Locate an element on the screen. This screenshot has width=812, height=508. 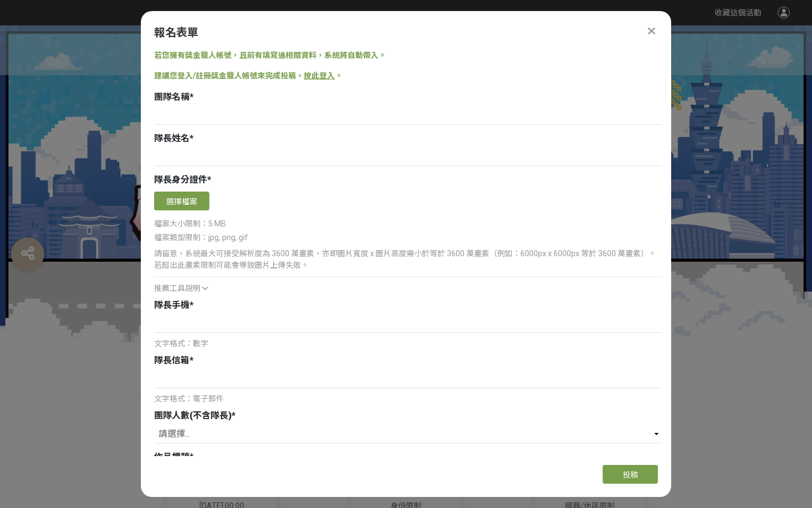
span: 推薦工具說明 is located at coordinates (177, 288).